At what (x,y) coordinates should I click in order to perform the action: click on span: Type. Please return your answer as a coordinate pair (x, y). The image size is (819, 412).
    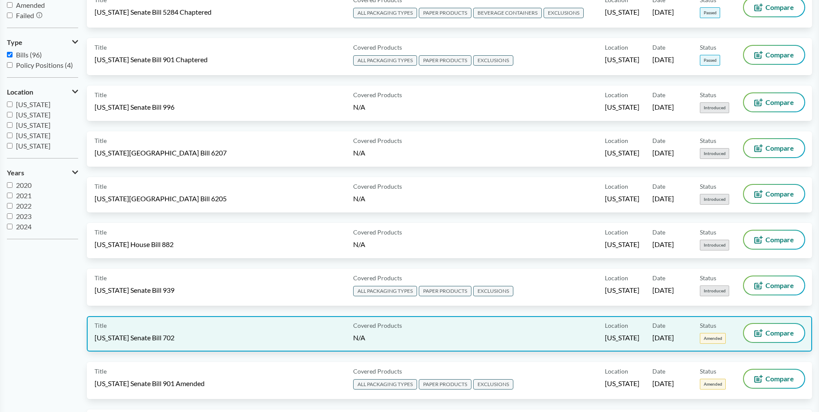
    Looking at the image, I should click on (15, 42).